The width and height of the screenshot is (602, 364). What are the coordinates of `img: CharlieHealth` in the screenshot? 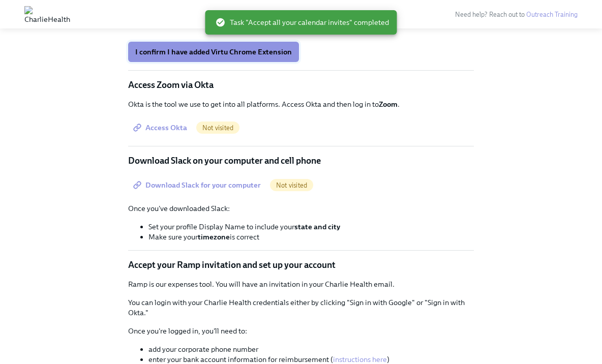 It's located at (47, 14).